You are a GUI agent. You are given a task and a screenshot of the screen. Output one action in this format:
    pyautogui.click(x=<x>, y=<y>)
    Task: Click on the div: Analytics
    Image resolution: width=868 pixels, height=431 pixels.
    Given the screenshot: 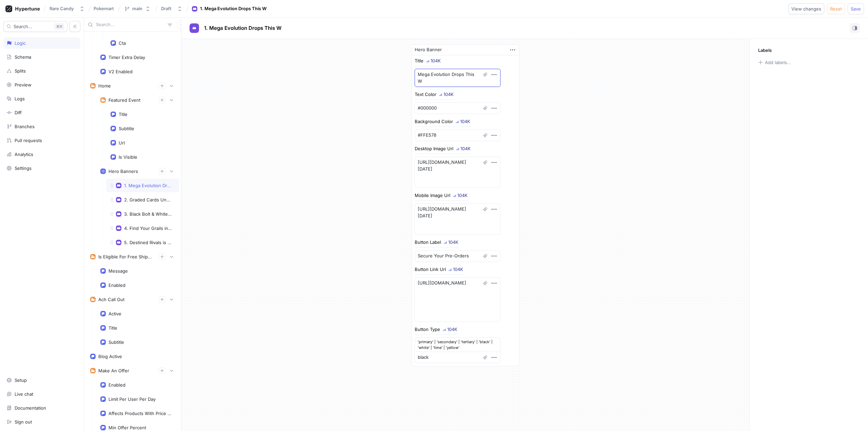 What is the action you would take?
    pyautogui.click(x=24, y=155)
    